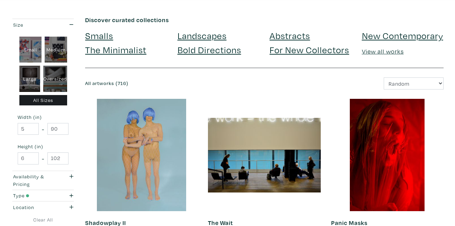 Image resolution: width=455 pixels, height=226 pixels. I want to click on div: Small, so click(30, 50).